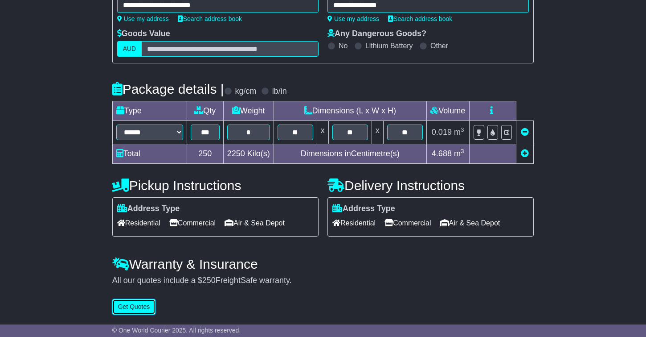  I want to click on td: Weight, so click(248, 111).